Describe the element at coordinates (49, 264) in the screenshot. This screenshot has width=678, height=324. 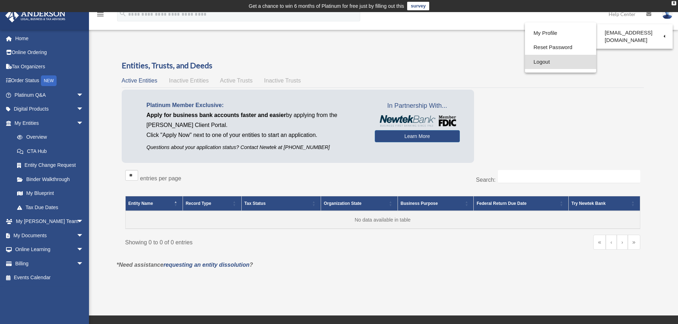
I see `a: Billingarrow_drop_down` at that location.